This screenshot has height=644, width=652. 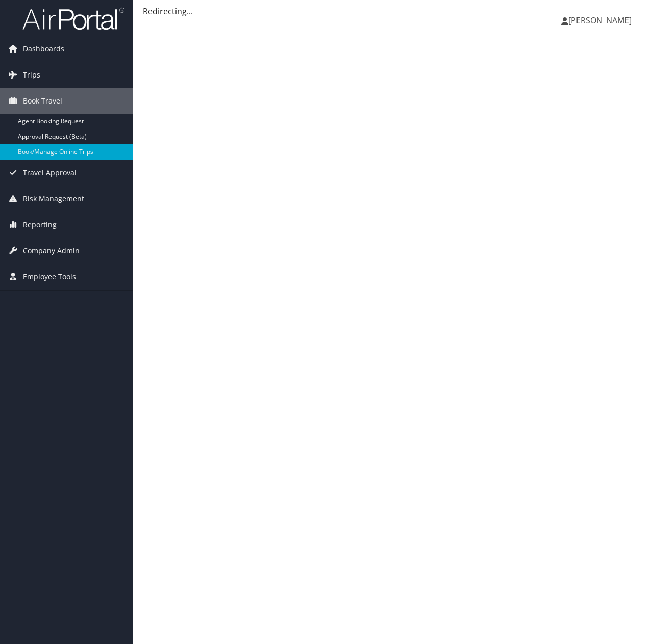 I want to click on span: Trips, so click(x=32, y=75).